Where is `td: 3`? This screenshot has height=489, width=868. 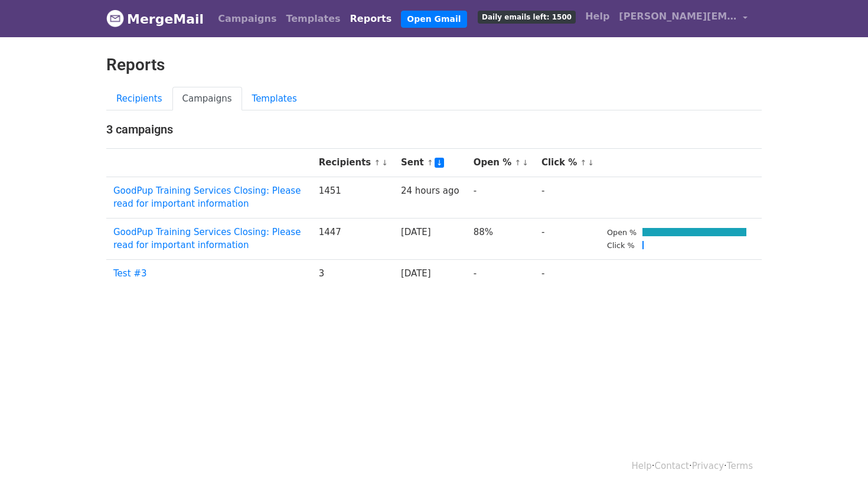 td: 3 is located at coordinates (353, 273).